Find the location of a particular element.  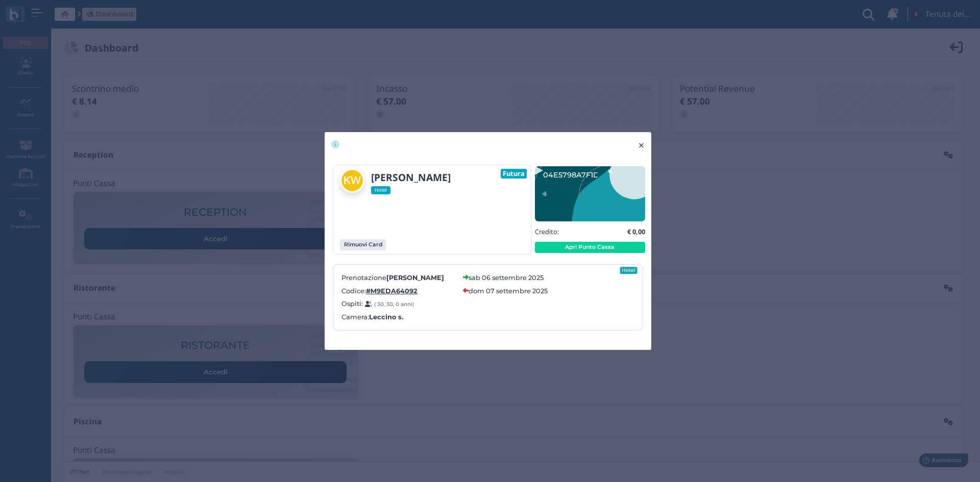

span: Hotel is located at coordinates (380, 190).